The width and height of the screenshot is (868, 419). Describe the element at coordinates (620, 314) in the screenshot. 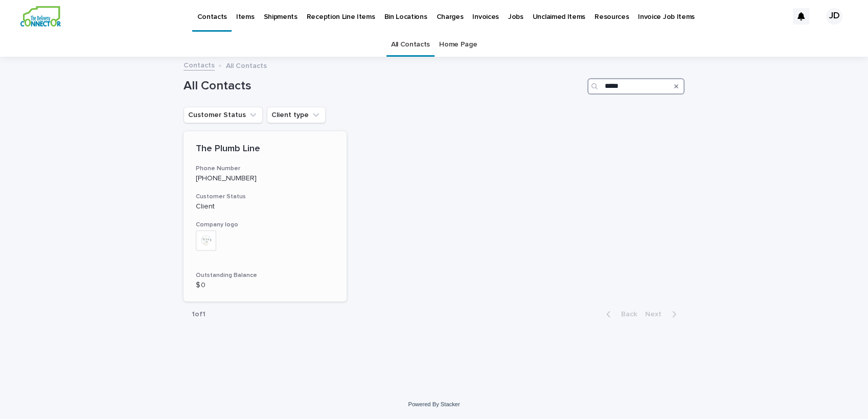

I see `button: Back` at that location.